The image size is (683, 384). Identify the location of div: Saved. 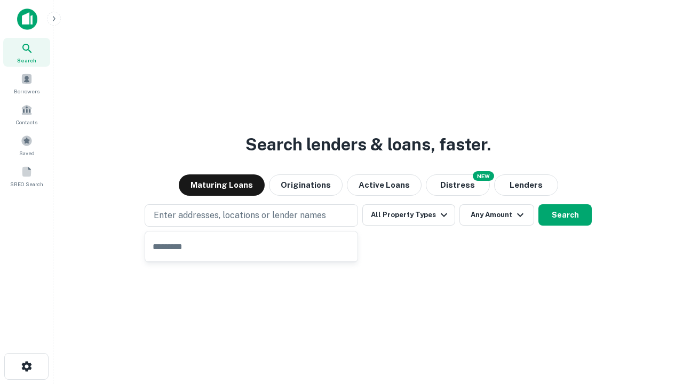
(27, 145).